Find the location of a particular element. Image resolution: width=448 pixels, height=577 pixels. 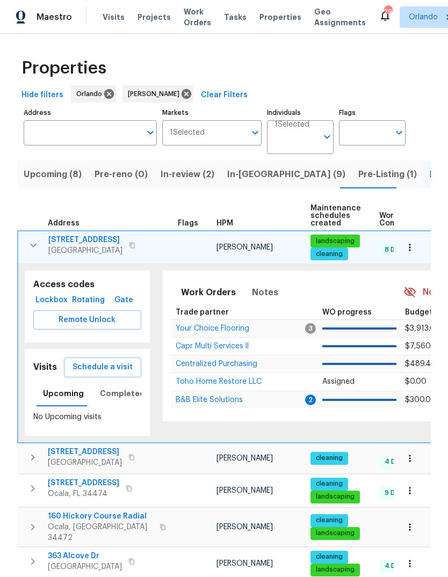

span: B&B Elite Solutions is located at coordinates (209, 400).